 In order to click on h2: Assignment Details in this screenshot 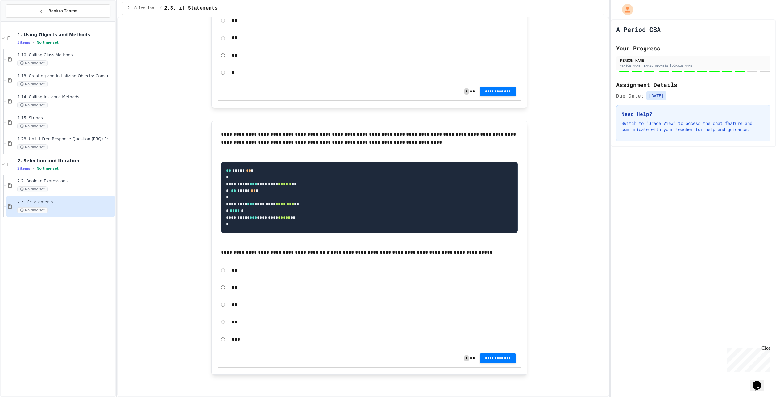, I will do `click(694, 85)`.